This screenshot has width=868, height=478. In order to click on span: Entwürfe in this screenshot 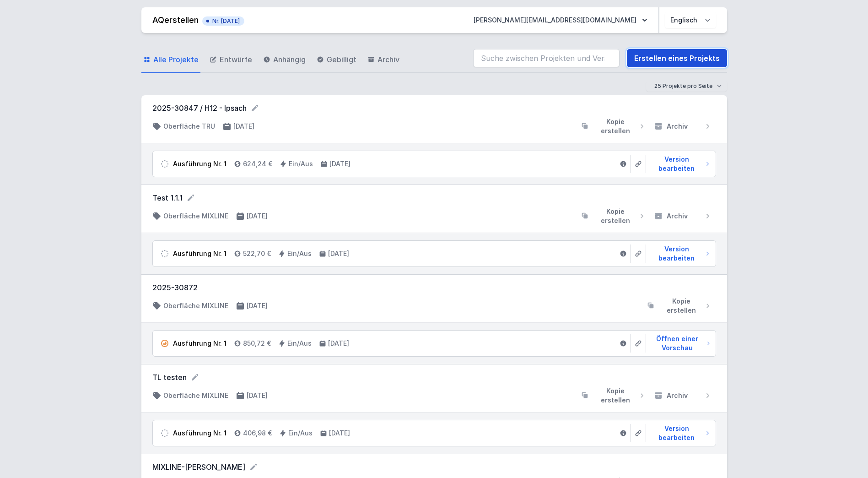, I will do `click(236, 60)`.